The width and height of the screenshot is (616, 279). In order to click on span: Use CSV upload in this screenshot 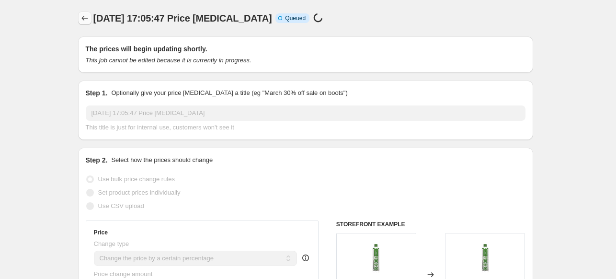, I will do `click(121, 206)`.